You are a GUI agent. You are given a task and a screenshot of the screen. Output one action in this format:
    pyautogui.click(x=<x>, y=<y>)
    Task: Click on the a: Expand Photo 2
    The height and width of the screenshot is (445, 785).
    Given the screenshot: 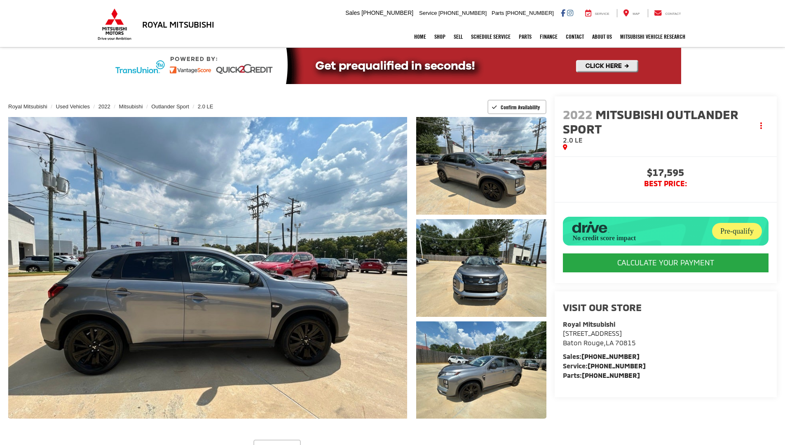 What is the action you would take?
    pyautogui.click(x=482, y=268)
    